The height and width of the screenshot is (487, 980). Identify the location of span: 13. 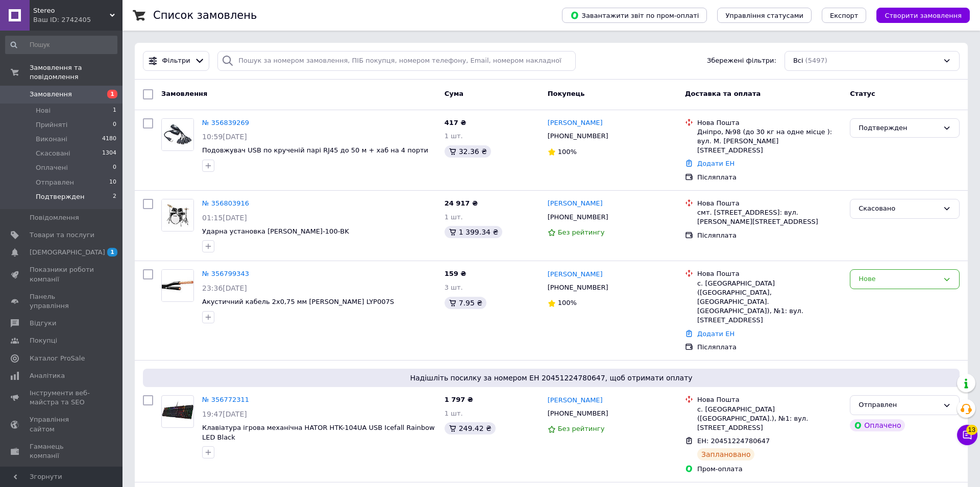
(972, 430).